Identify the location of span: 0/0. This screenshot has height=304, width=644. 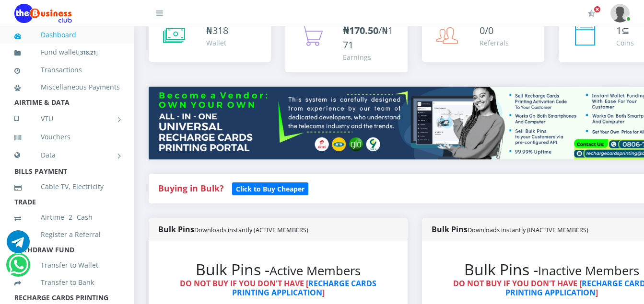
(486, 30).